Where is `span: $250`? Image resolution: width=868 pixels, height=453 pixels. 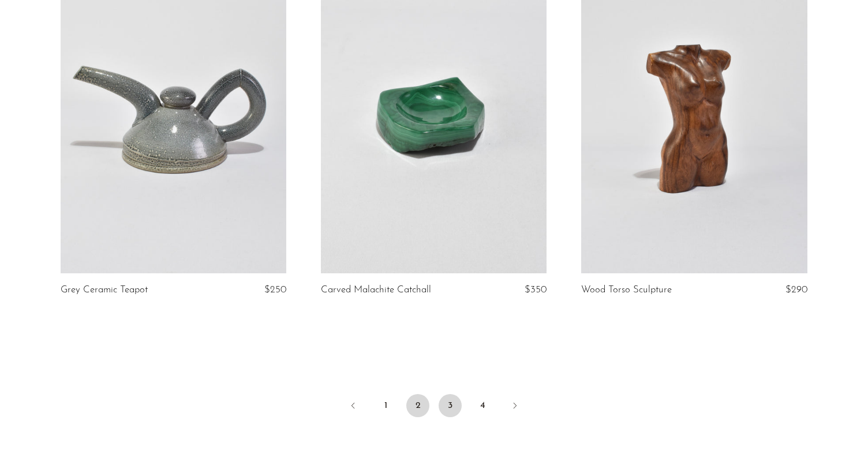
span: $250 is located at coordinates (276, 289).